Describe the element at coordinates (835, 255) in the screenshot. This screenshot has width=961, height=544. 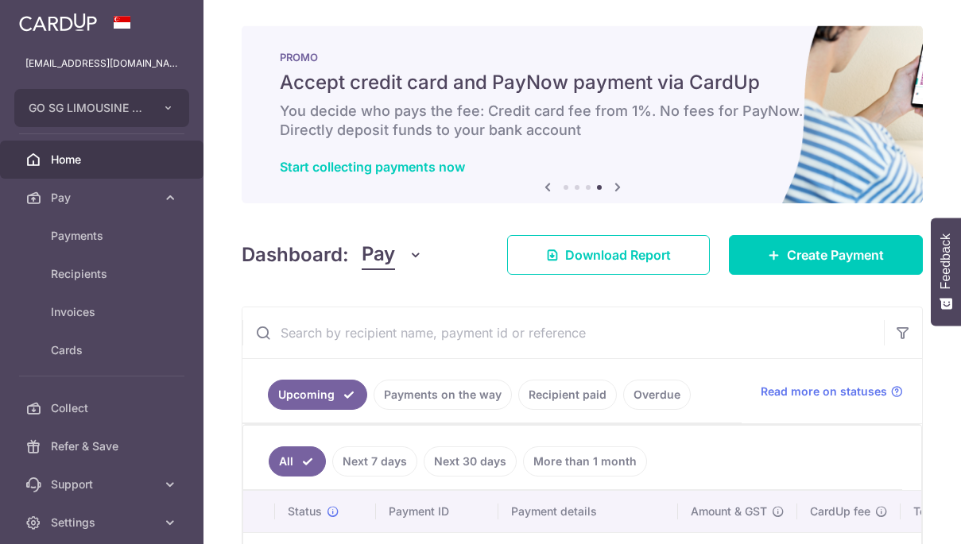
I see `span: Create Payment` at that location.